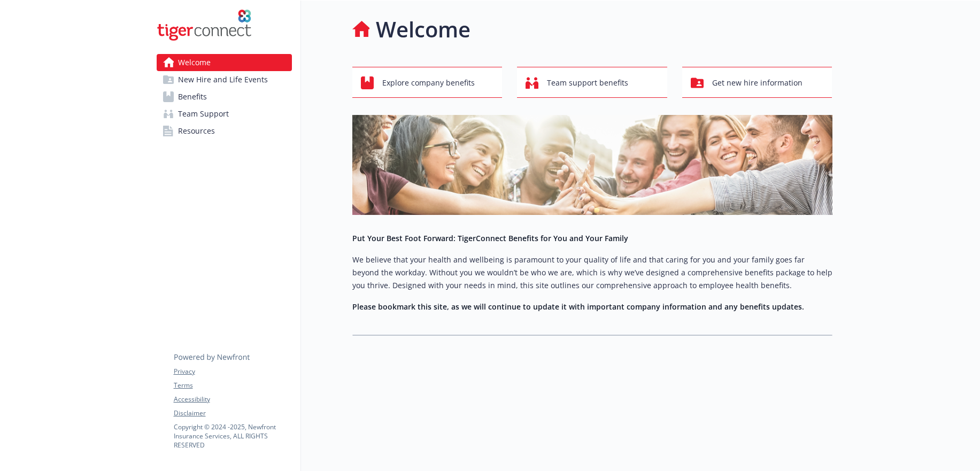 The width and height of the screenshot is (980, 471). Describe the element at coordinates (757, 82) in the screenshot. I see `button: Get new hire information` at that location.